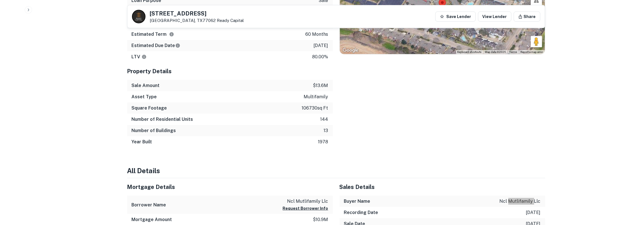 This screenshot has width=644, height=225. Describe the element at coordinates (315, 108) in the screenshot. I see `p: 106730 sq ft` at that location.